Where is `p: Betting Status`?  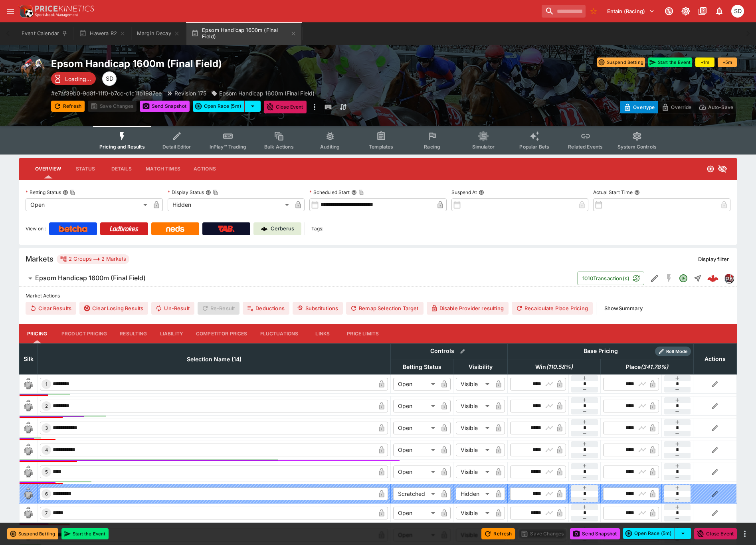
p: Betting Status is located at coordinates (43, 192).